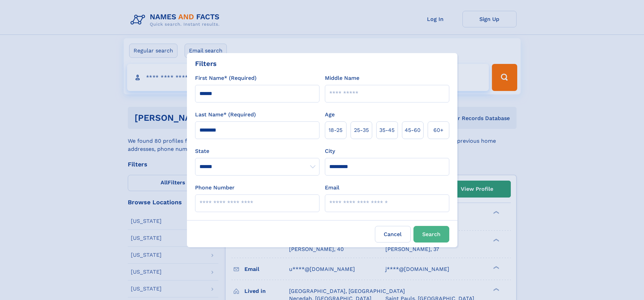 Image resolution: width=644 pixels, height=300 pixels. What do you see at coordinates (329, 115) in the screenshot?
I see `label: Age` at bounding box center [329, 115].